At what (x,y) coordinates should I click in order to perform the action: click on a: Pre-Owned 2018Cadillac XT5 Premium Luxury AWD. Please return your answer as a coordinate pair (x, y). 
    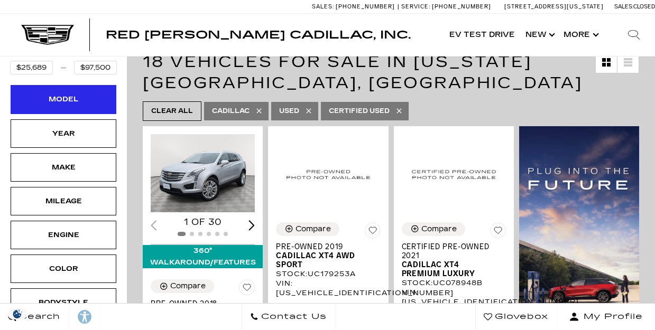
    Looking at the image, I should click on (202, 313).